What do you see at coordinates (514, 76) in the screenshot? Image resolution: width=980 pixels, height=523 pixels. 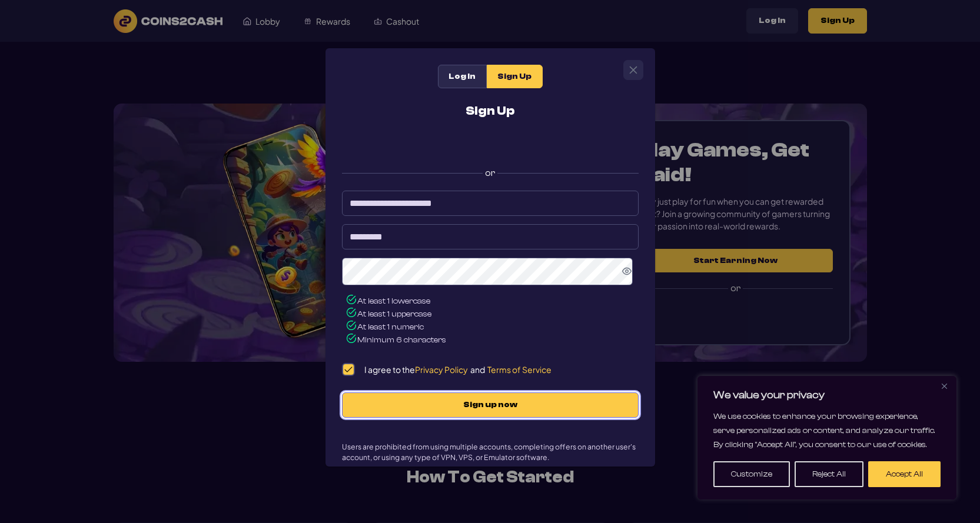 I see `span: Sign Up` at bounding box center [514, 76].